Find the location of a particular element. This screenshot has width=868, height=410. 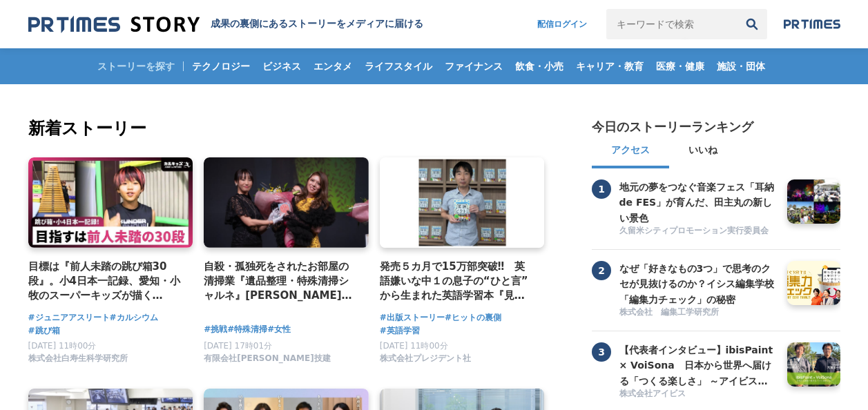

input: キーワードで検索 is located at coordinates (671, 24).